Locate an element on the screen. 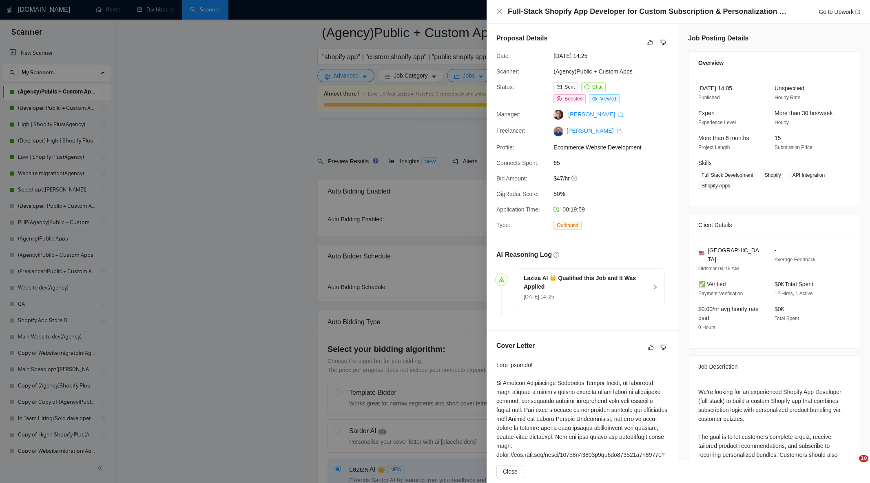  span: More than 6 months is located at coordinates (724, 138).